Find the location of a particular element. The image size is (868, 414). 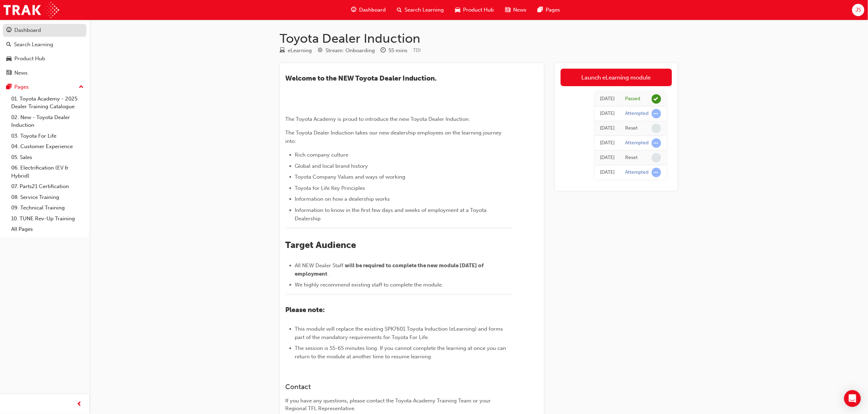

a: 04. Customer Experience is located at coordinates (47, 146).